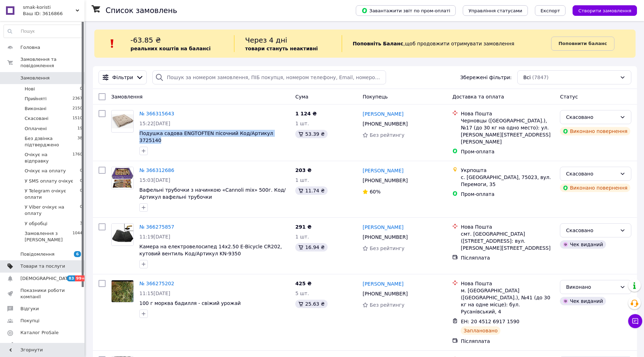 The image size is (644, 357). Describe the element at coordinates (507, 171) in the screenshot. I see `div: Укрпошта` at that location.